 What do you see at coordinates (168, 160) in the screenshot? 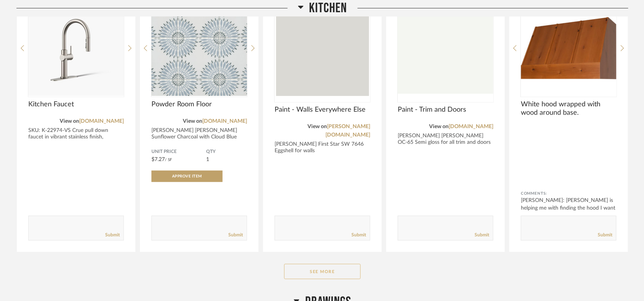
I see `span: / SF` at bounding box center [168, 160].